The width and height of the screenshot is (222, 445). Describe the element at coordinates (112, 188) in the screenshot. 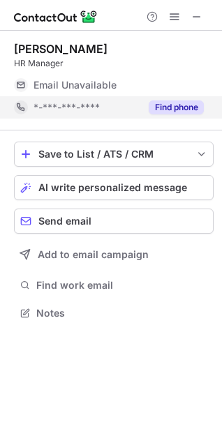

I see `span: AI write personalized message` at that location.